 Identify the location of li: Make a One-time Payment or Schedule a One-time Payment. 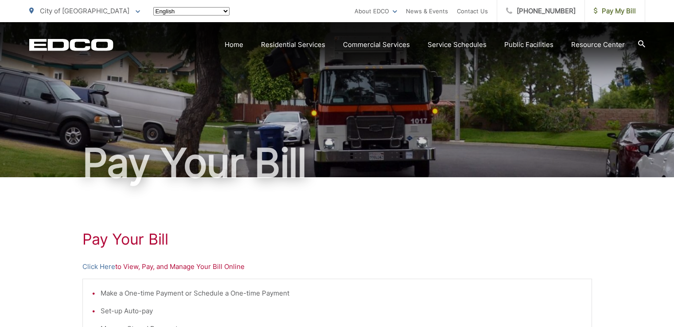
(342, 293).